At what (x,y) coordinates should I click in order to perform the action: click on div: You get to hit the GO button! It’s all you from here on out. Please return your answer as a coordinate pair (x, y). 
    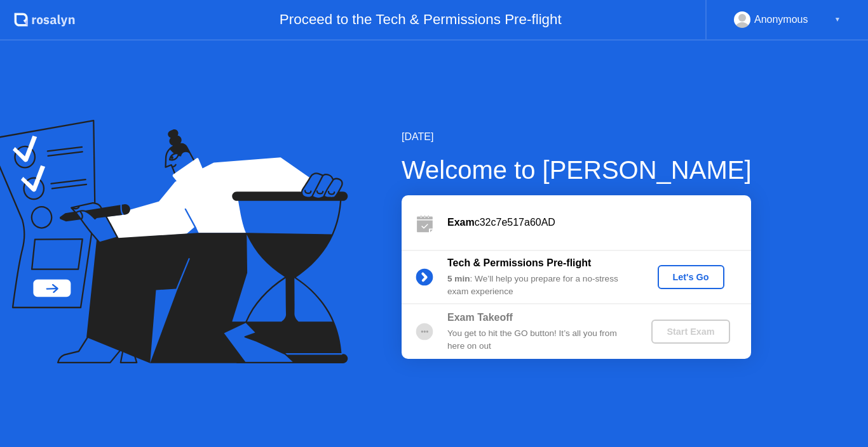
    Looking at the image, I should click on (538, 340).